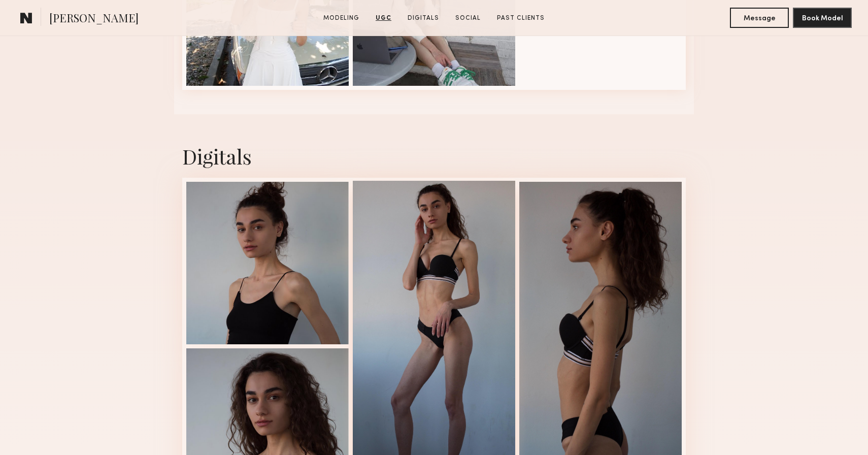  Describe the element at coordinates (423, 18) in the screenshot. I see `a: Digitals` at that location.